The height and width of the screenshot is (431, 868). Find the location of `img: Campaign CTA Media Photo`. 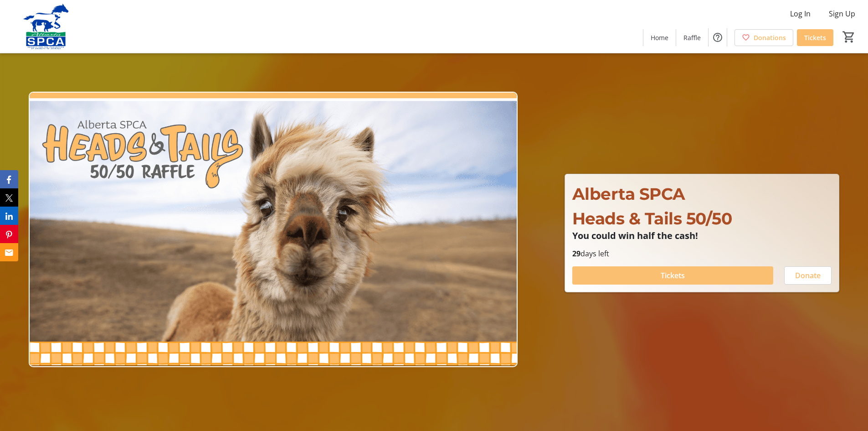

img: Campaign CTA Media Photo is located at coordinates (273, 229).